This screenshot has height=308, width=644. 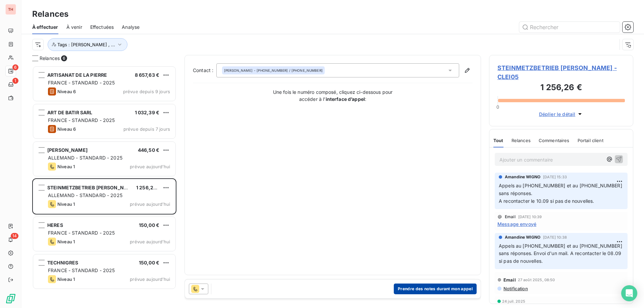 What do you see at coordinates (74, 27) in the screenshot?
I see `span: À venir` at bounding box center [74, 27].